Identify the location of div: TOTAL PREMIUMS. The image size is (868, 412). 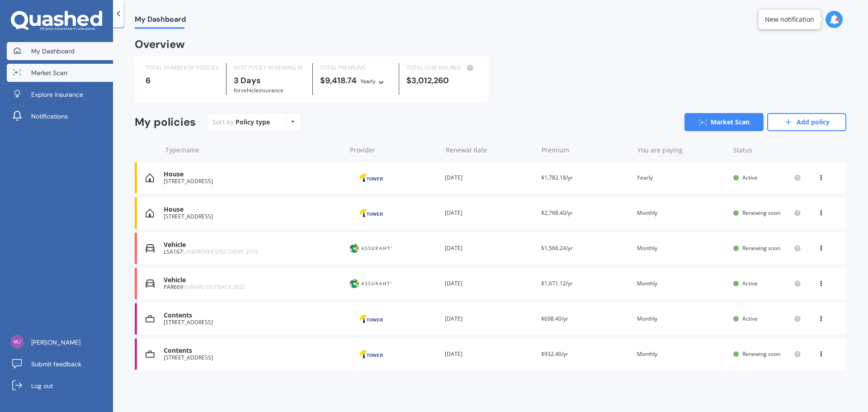
(356, 68).